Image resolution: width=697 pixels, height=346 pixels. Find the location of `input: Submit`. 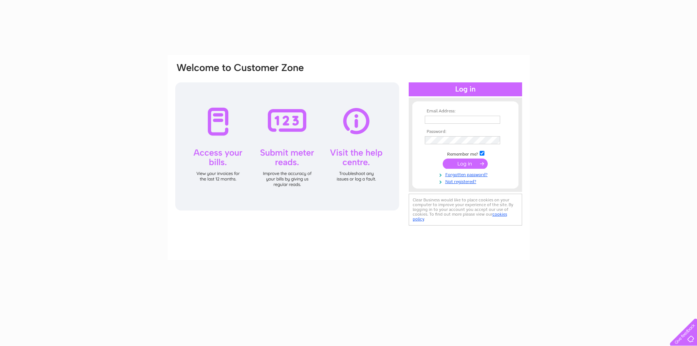

input: Submit is located at coordinates (465, 163).